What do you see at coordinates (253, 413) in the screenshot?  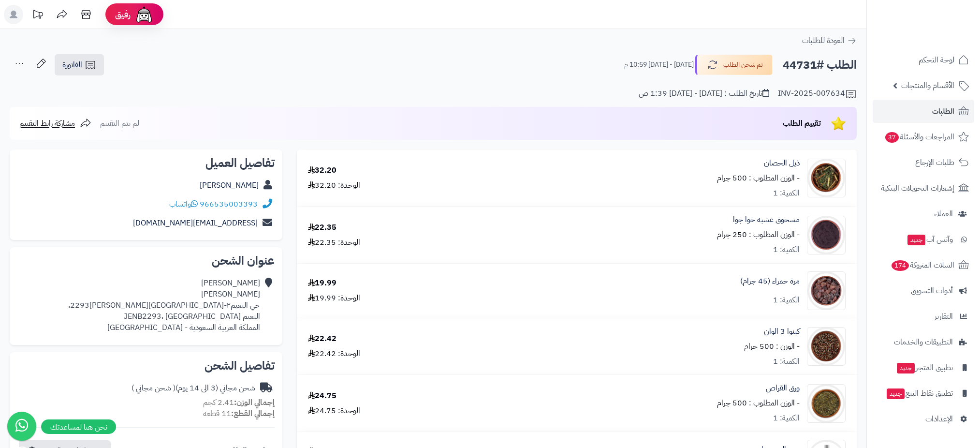 I see `strong: إجمالي القطع:` at bounding box center [253, 413].